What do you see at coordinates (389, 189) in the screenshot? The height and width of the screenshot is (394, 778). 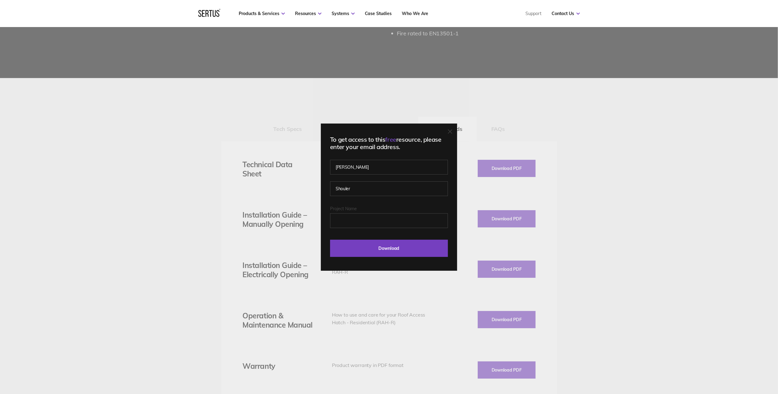 I see `input: Last name*` at bounding box center [389, 189].